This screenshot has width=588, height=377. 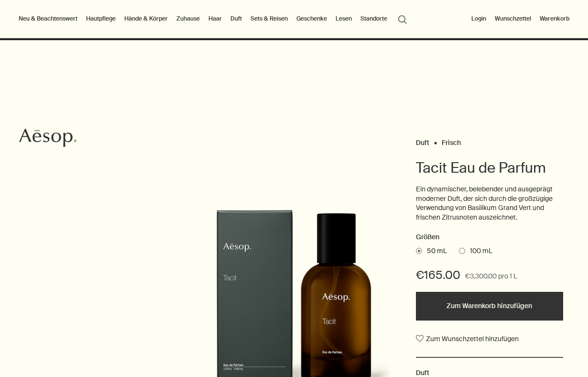 What do you see at coordinates (48, 138) in the screenshot?
I see `svg: Aesop` at bounding box center [48, 138].